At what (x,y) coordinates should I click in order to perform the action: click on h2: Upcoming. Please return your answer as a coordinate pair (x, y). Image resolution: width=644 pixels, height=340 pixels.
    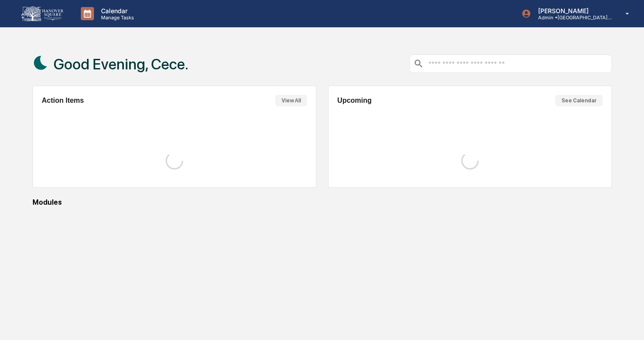
    Looking at the image, I should click on (354, 101).